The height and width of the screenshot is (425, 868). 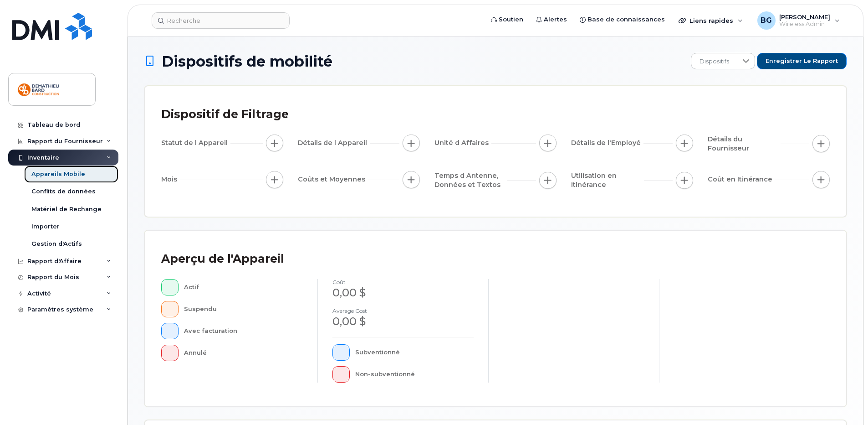 What do you see at coordinates (196, 142) in the screenshot?
I see `span: Statut de l Appareil` at bounding box center [196, 142].